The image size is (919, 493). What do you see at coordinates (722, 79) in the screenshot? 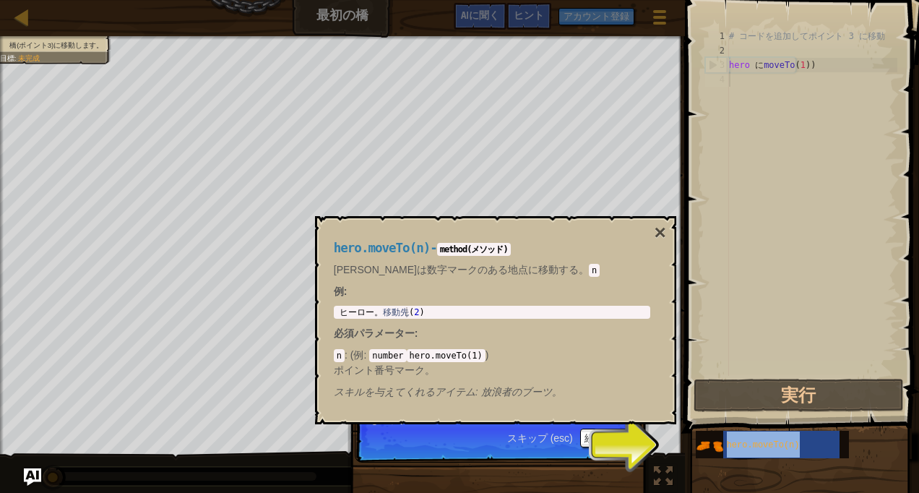
I see `font: 4` at bounding box center [722, 79].